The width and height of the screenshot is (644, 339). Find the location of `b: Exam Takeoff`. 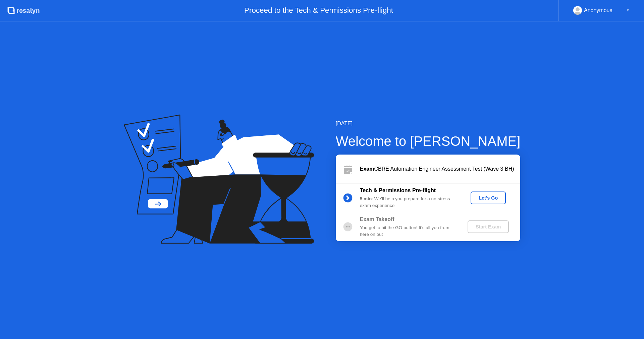

b: Exam Takeoff is located at coordinates (377, 219).